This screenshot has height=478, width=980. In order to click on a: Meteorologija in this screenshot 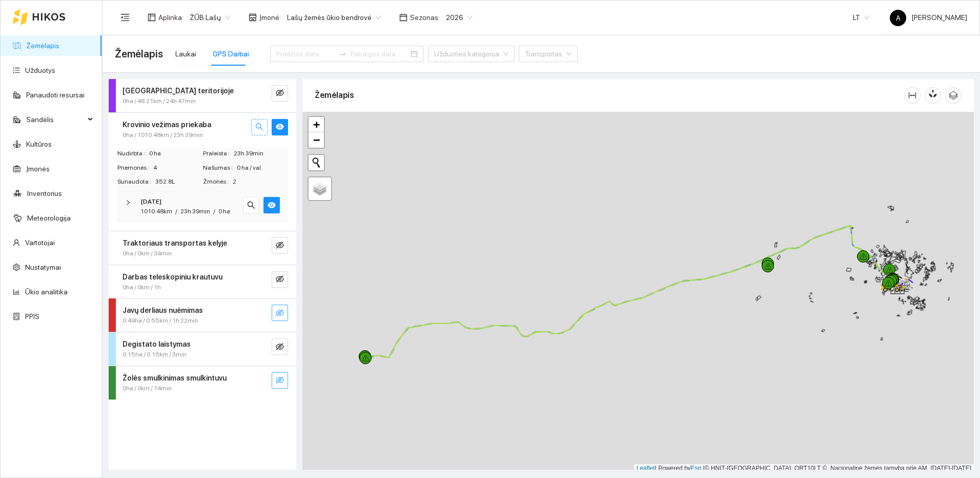, I will do `click(49, 218)`.